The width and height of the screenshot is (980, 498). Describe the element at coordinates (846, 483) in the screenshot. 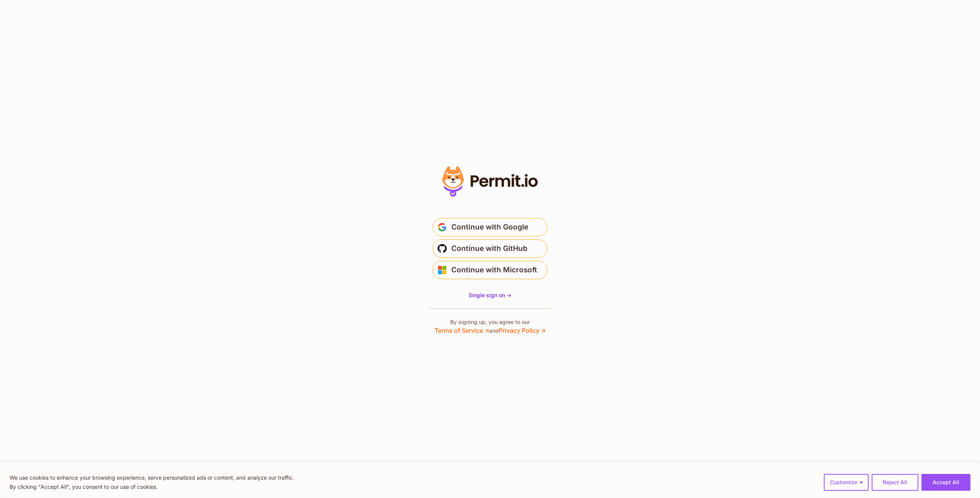

I see `button: Customize` at that location.